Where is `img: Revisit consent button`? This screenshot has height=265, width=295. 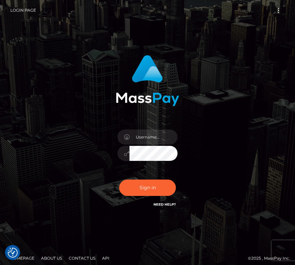 img: Revisit consent button is located at coordinates (13, 253).